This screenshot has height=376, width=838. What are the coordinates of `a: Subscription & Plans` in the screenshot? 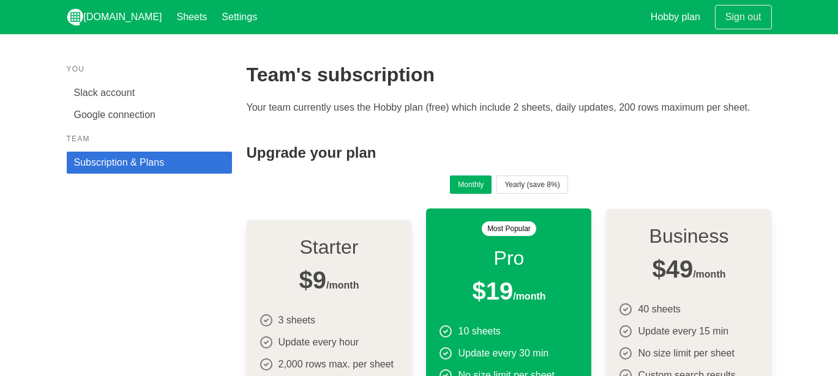 It's located at (149, 163).